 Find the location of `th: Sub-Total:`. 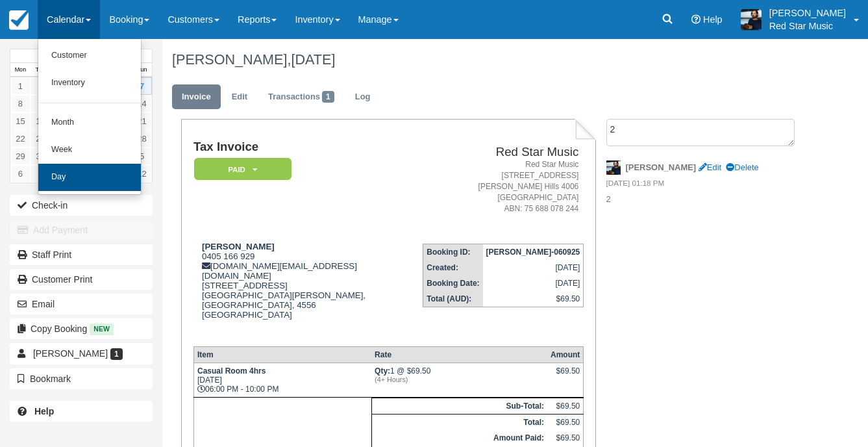

th: Sub-Total: is located at coordinates (459, 405).